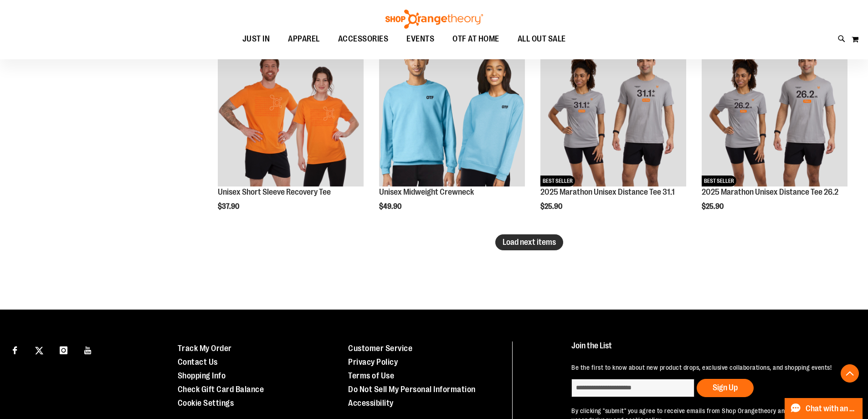 The width and height of the screenshot is (868, 419). Describe the element at coordinates (709, 350) in the screenshot. I see `h4: Join the List` at that location.